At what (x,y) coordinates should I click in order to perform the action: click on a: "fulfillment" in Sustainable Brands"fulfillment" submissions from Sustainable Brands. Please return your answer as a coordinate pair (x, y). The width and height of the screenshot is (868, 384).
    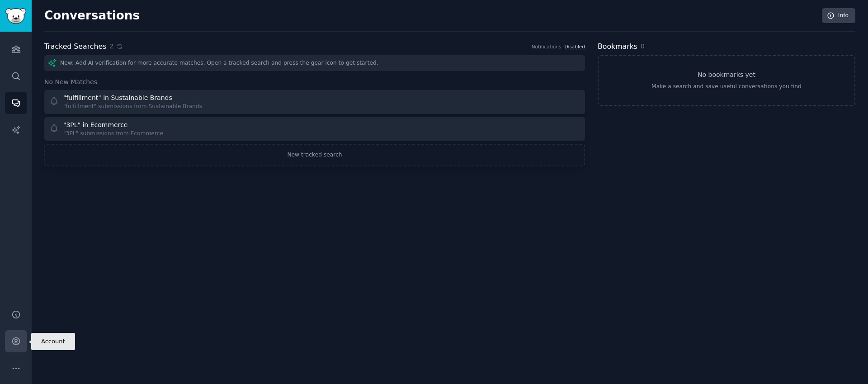
    Looking at the image, I should click on (314, 102).